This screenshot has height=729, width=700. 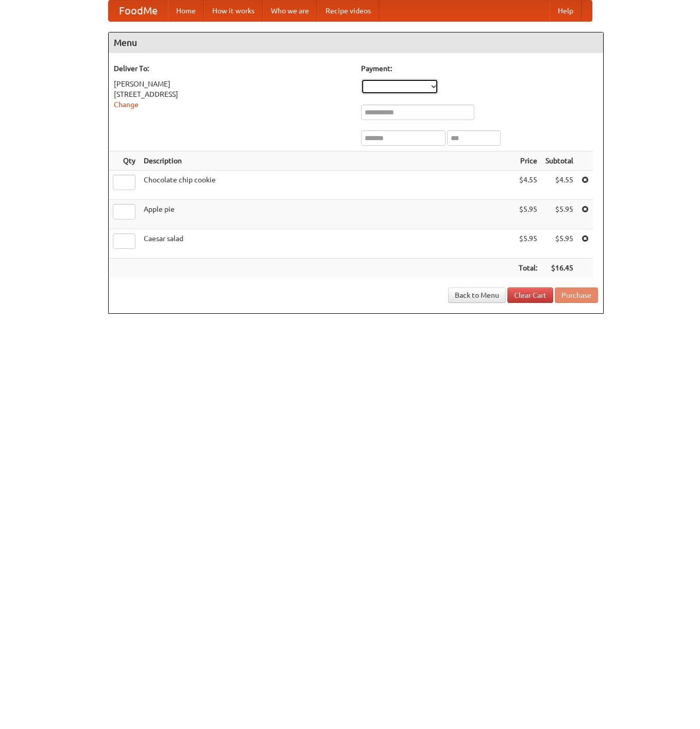 I want to click on th: Total:, so click(x=528, y=268).